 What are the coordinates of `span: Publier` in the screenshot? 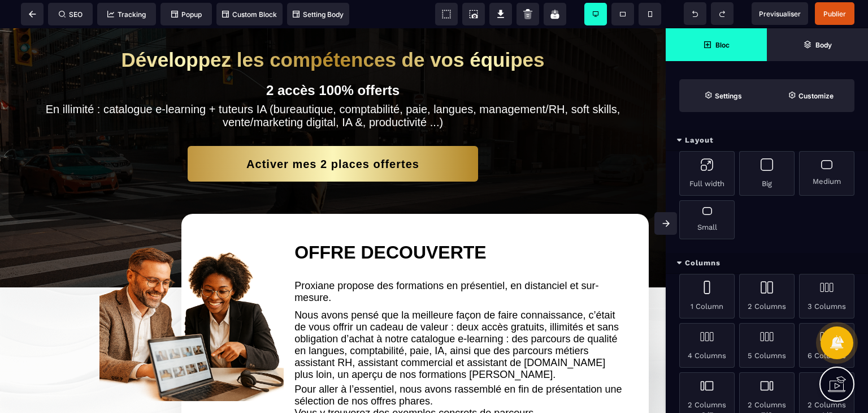 It's located at (834, 13).